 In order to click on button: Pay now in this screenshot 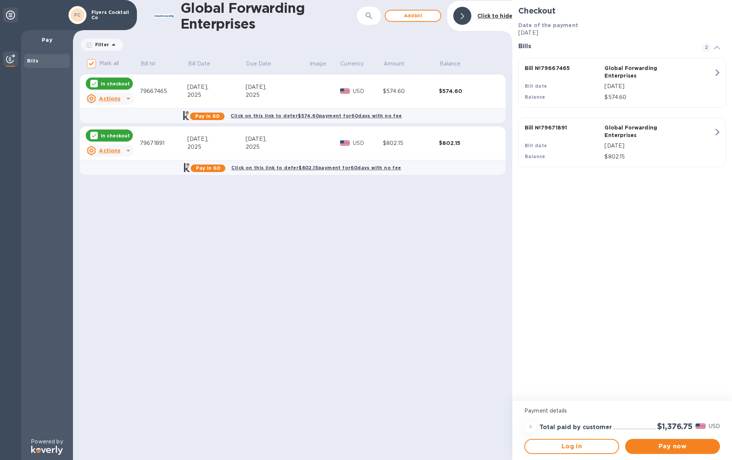, I will do `click(673, 446)`.